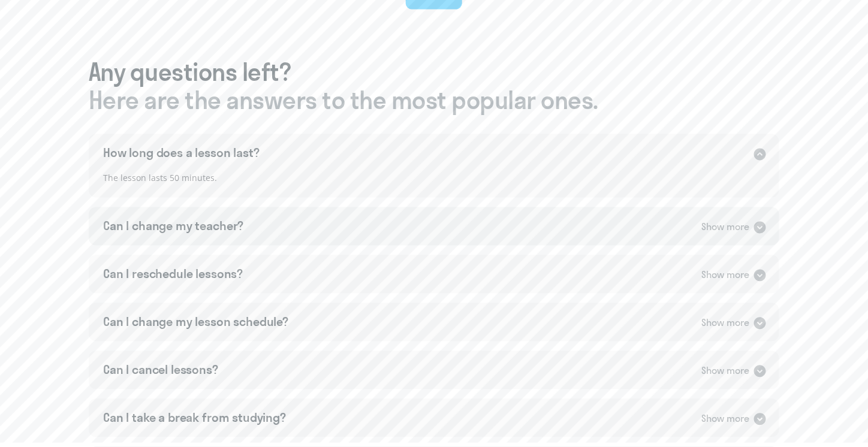  Describe the element at coordinates (434, 86) in the screenshot. I see `h3: Any questions left?` at that location.